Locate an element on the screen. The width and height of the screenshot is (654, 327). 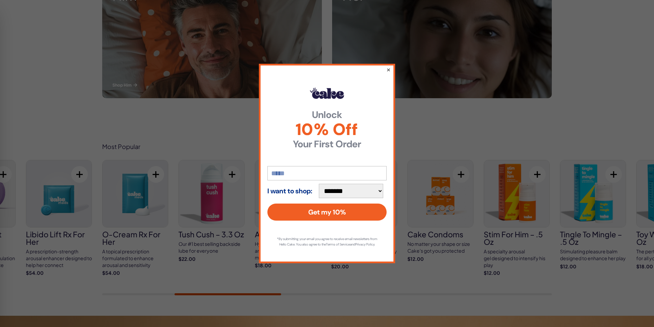
strong: Your First Order is located at coordinates (327, 144).